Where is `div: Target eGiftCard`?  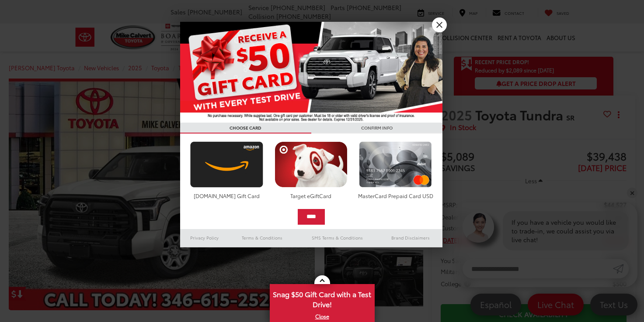
div: Target eGiftCard is located at coordinates (311, 196).